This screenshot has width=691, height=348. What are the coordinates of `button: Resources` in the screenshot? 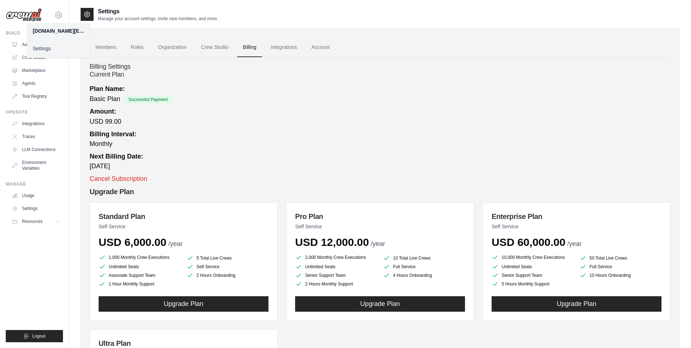 It's located at (36, 222).